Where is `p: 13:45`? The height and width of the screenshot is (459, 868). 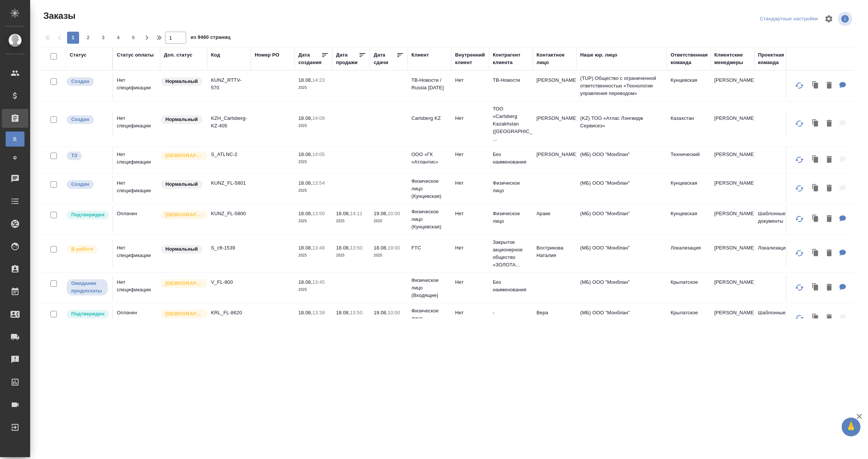 p: 13:45 is located at coordinates (318, 282).